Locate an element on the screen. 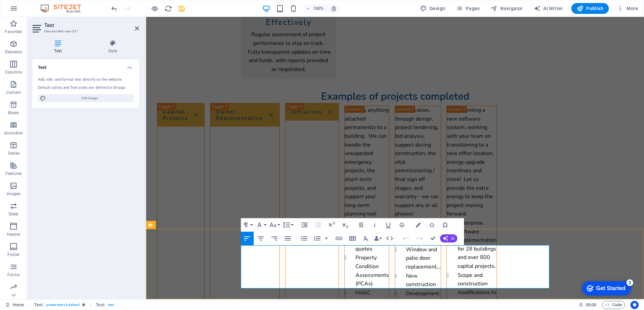  button: Edit design is located at coordinates (85, 98).